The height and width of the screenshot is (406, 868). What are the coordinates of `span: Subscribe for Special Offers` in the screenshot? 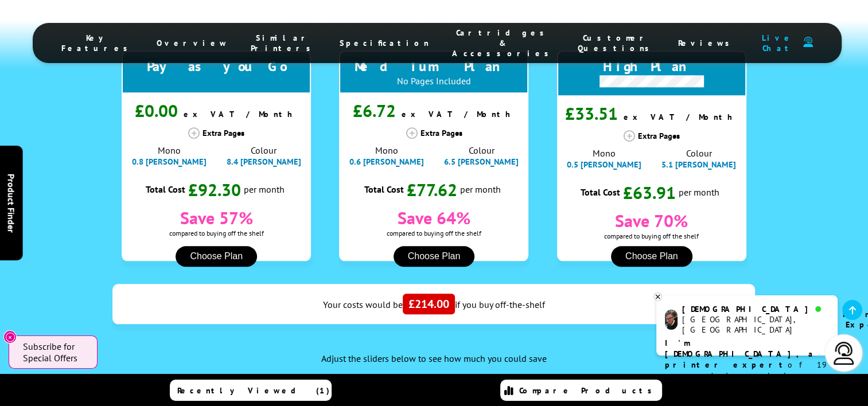 It's located at (55, 352).